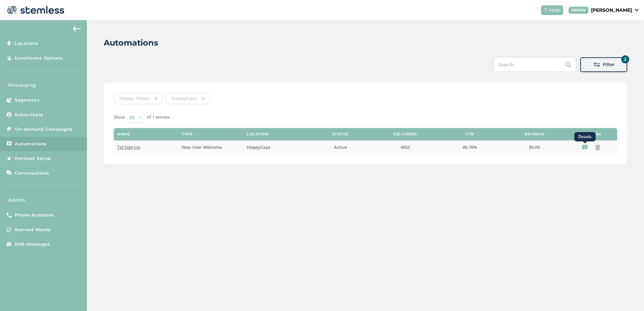 Image resolution: width=644 pixels, height=311 pixels. Describe the element at coordinates (636, 10) in the screenshot. I see `img: icon_down-arrow-small-66adaf34.svg` at that location.